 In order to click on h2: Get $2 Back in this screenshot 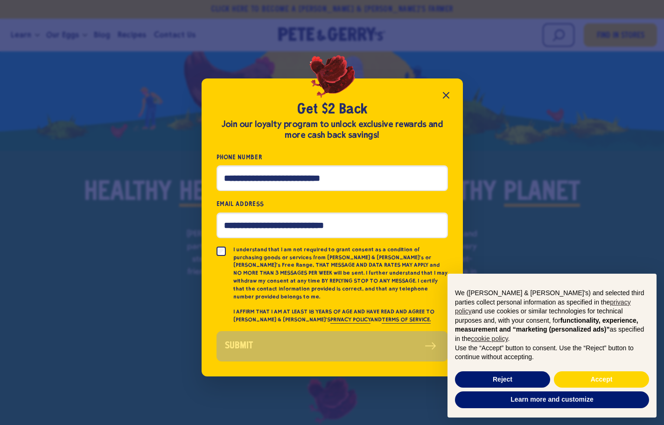, I will do `click(332, 110)`.